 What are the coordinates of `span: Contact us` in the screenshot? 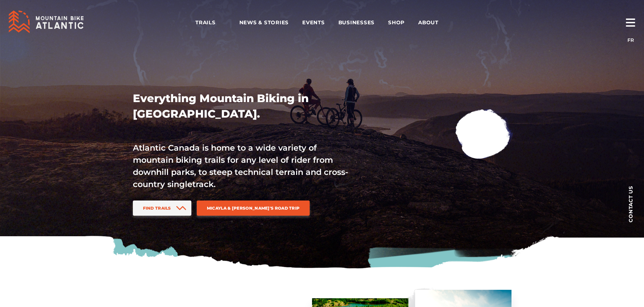 It's located at (630, 204).